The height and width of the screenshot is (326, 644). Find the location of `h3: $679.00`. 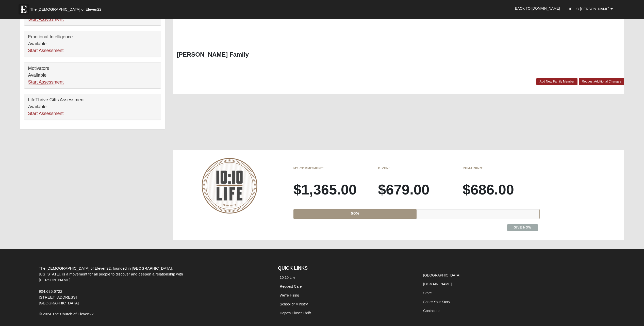

h3: $679.00 is located at coordinates (417, 189).